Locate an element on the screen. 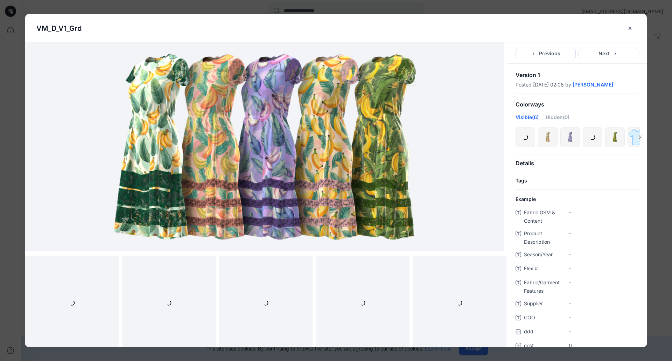 The image size is (672, 361). span: Flex # is located at coordinates (545, 269).